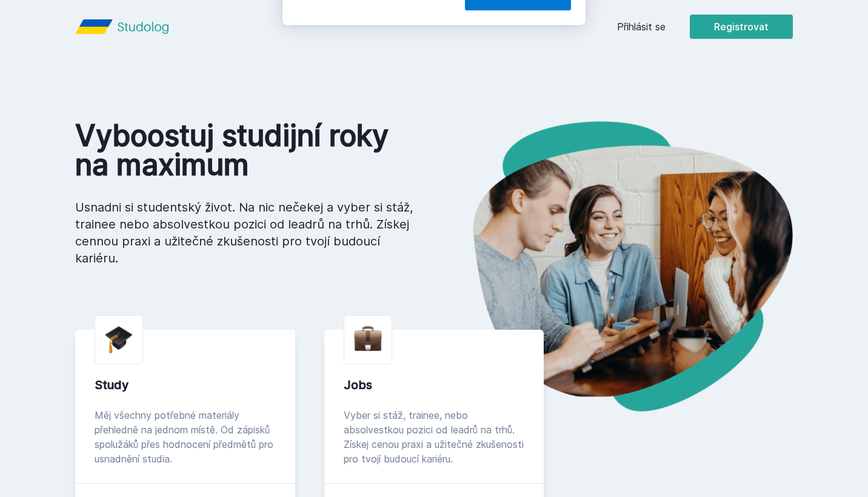  What do you see at coordinates (434, 385) in the screenshot?
I see `div: Jobs` at bounding box center [434, 385].